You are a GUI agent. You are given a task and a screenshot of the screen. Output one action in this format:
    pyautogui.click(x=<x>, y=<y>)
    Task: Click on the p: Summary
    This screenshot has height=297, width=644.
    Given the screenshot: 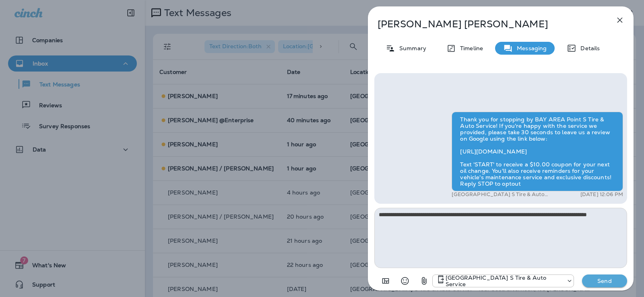 What is the action you would take?
    pyautogui.click(x=411, y=48)
    